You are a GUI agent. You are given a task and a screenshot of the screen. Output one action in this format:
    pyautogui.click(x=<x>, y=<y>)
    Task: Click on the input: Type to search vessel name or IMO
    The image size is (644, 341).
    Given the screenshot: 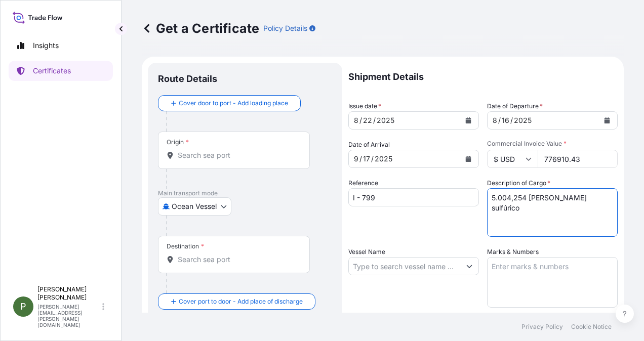 What is the action you would take?
    pyautogui.click(x=405, y=266)
    